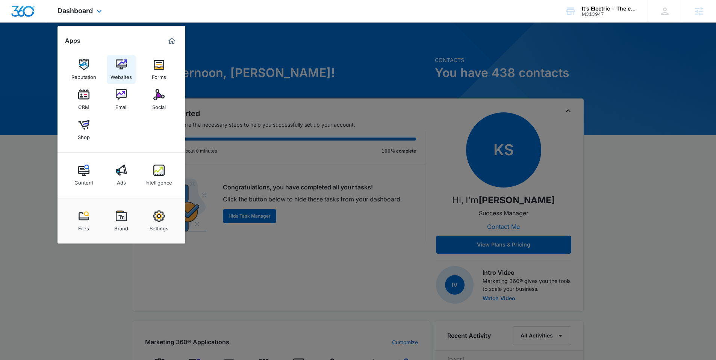 Image resolution: width=716 pixels, height=360 pixels. Describe the element at coordinates (84, 175) in the screenshot. I see `a: Content` at that location.